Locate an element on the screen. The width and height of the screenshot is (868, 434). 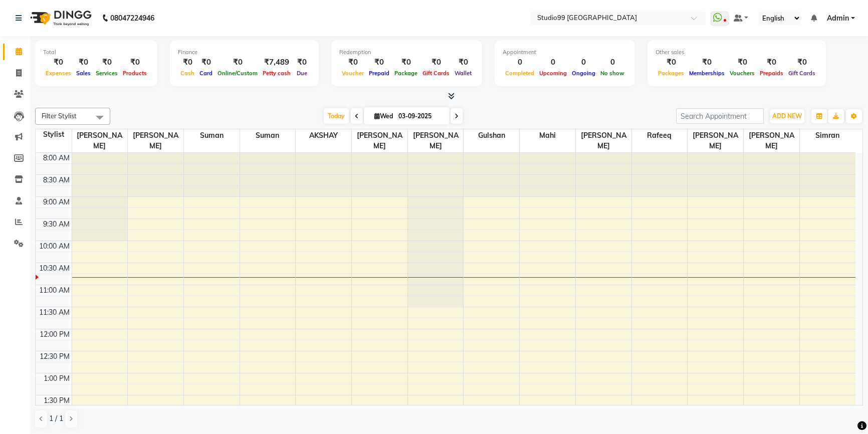
span: No show is located at coordinates (612, 73).